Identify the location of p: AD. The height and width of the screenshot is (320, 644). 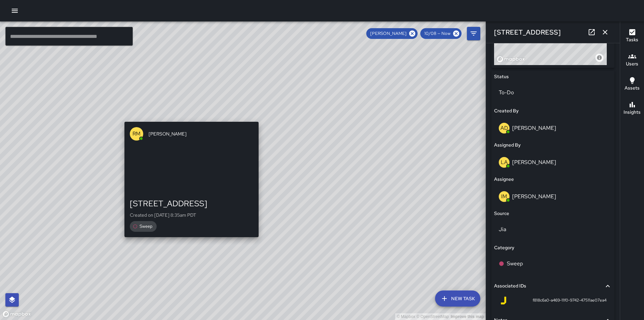
(504, 128).